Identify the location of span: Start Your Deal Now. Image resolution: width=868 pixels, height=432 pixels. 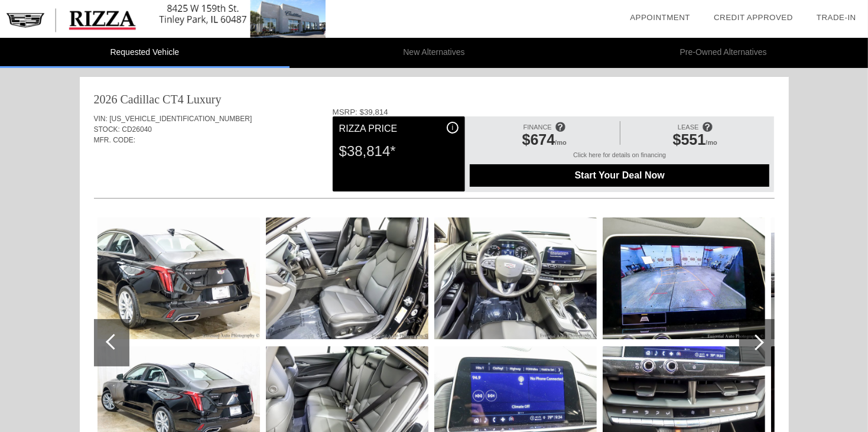
(619, 175).